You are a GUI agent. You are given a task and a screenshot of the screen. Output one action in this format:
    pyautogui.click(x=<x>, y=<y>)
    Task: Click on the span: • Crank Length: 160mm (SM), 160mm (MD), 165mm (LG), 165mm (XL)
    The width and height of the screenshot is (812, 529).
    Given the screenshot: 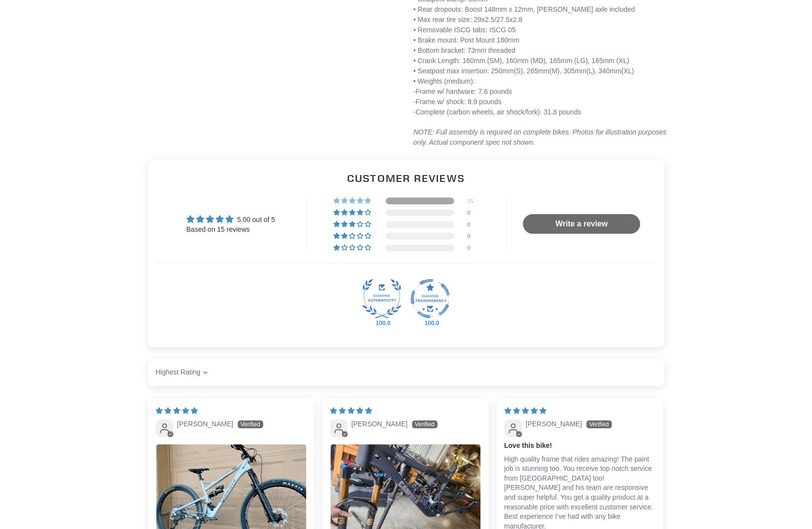 What is the action you would take?
    pyautogui.click(x=522, y=60)
    